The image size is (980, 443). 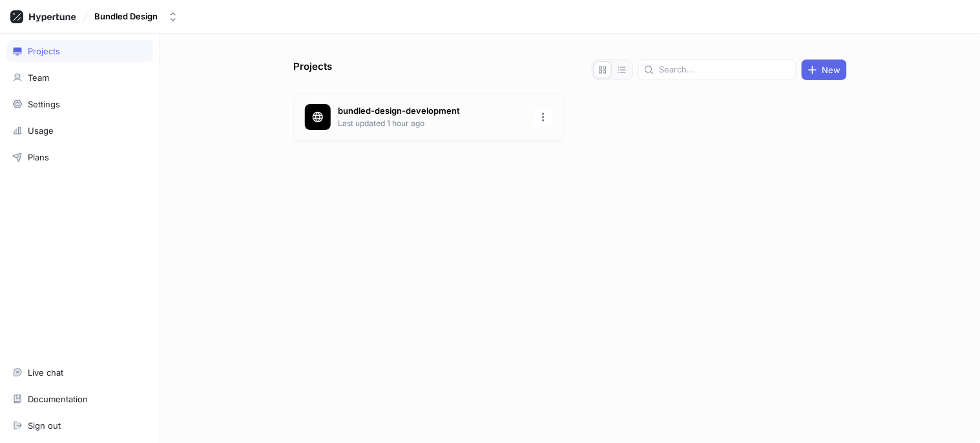 What do you see at coordinates (432, 123) in the screenshot?
I see `p: Last updated 1 hour ago` at bounding box center [432, 123].